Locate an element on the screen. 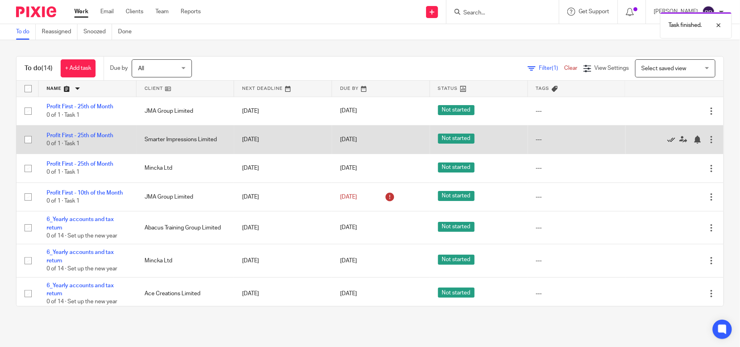 This screenshot has width=740, height=347. img: Pixie is located at coordinates (36, 12).